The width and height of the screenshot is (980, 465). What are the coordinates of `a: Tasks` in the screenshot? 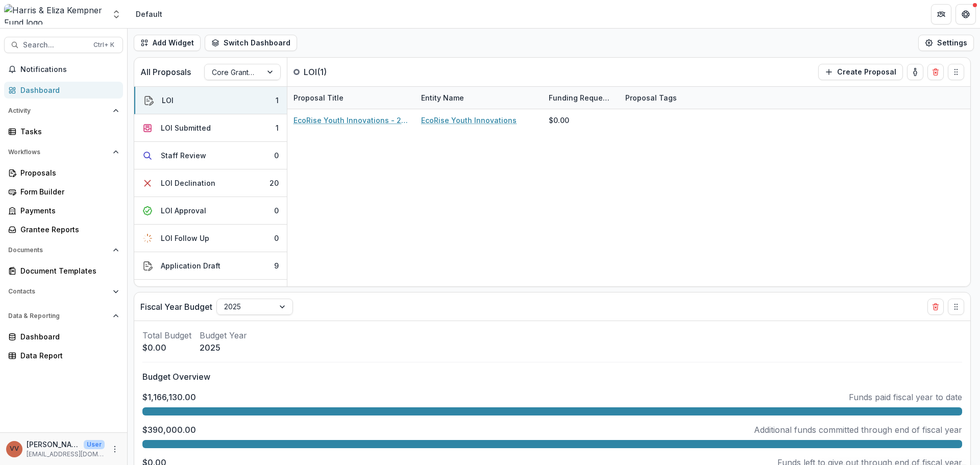 It's located at (63, 131).